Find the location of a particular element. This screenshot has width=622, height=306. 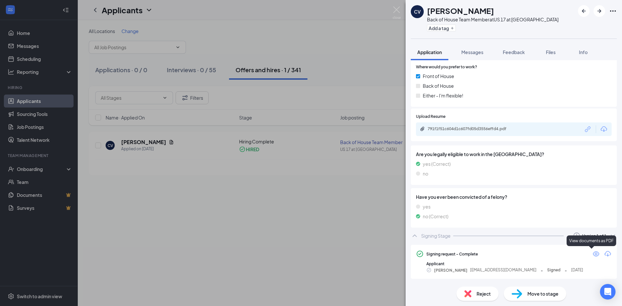

div: 791f1f51c604d1c607fd05d3556effd4.pdf is located at coordinates (473, 129).